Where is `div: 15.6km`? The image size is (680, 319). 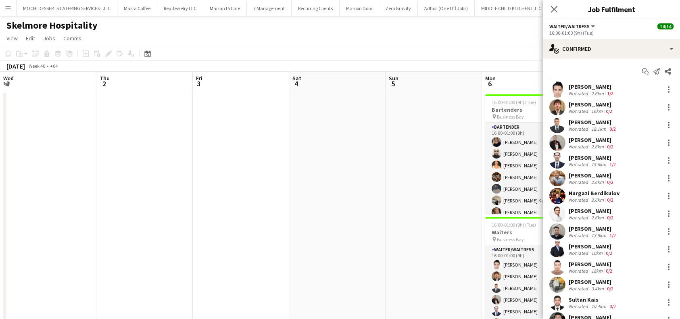
div: 15.6km is located at coordinates (599, 164).